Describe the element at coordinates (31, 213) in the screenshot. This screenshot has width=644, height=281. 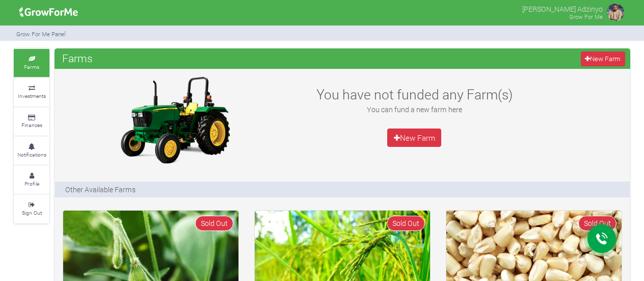
I see `small: Sign Out` at that location.